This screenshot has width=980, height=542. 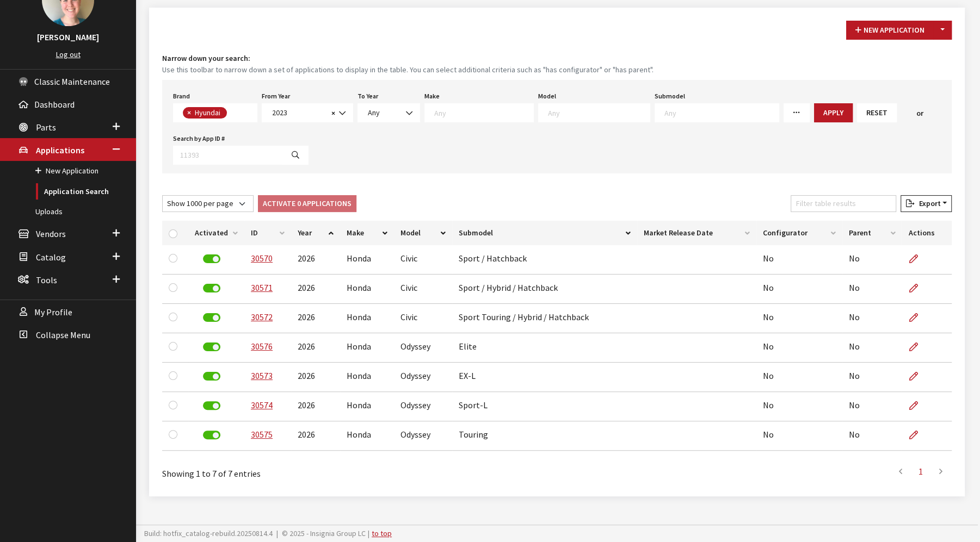 I want to click on a: Log out, so click(x=68, y=54).